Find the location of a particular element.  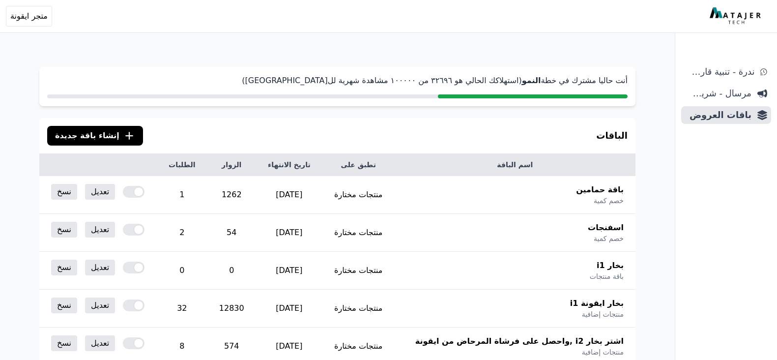

td: 54 is located at coordinates (231, 232).